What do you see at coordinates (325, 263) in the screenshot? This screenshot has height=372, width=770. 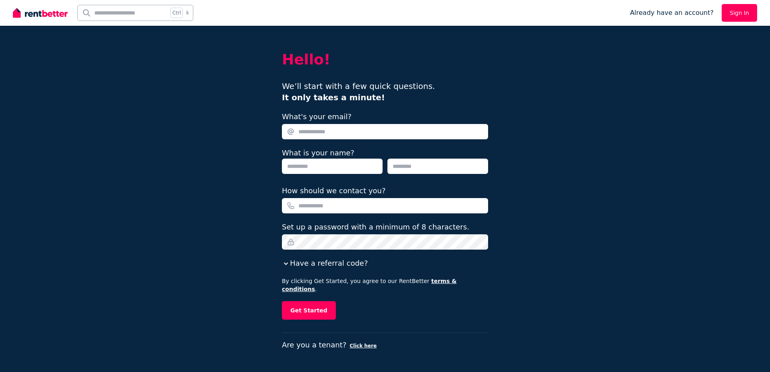 I see `button: Have a referral code?` at bounding box center [325, 263].